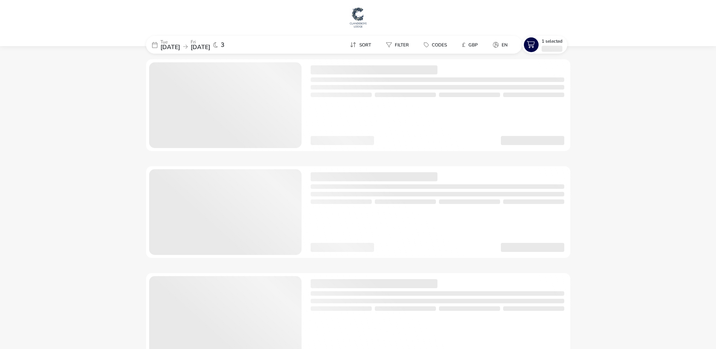 This screenshot has width=716, height=349. What do you see at coordinates (223, 45) in the screenshot?
I see `span: 3` at bounding box center [223, 45].